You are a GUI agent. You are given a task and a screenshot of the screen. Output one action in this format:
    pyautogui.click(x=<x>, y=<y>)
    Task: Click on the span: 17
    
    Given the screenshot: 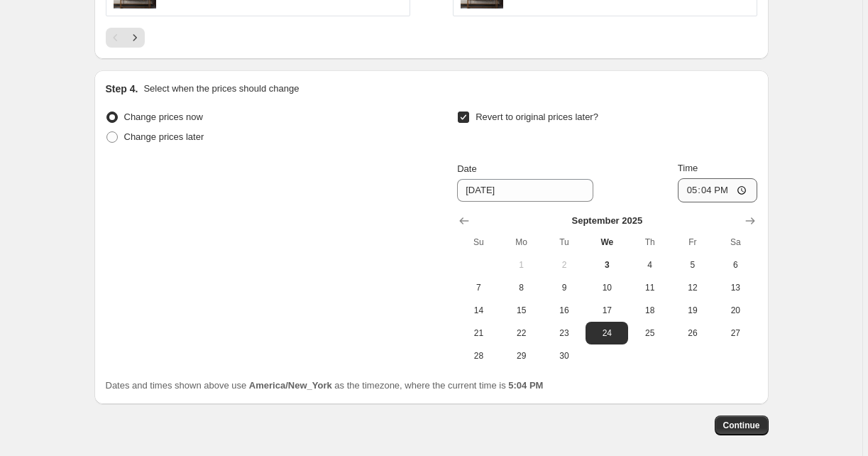 What is the action you would take?
    pyautogui.click(x=607, y=310)
    